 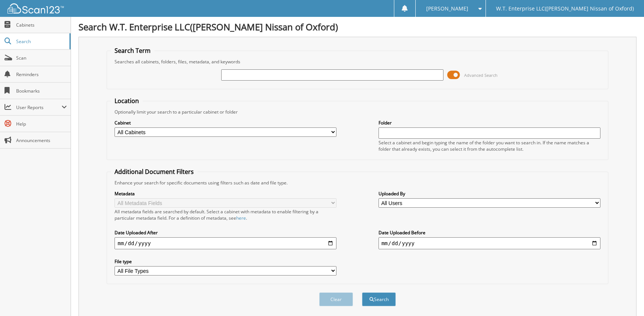 What do you see at coordinates (241, 218) in the screenshot?
I see `a: here` at bounding box center [241, 218].